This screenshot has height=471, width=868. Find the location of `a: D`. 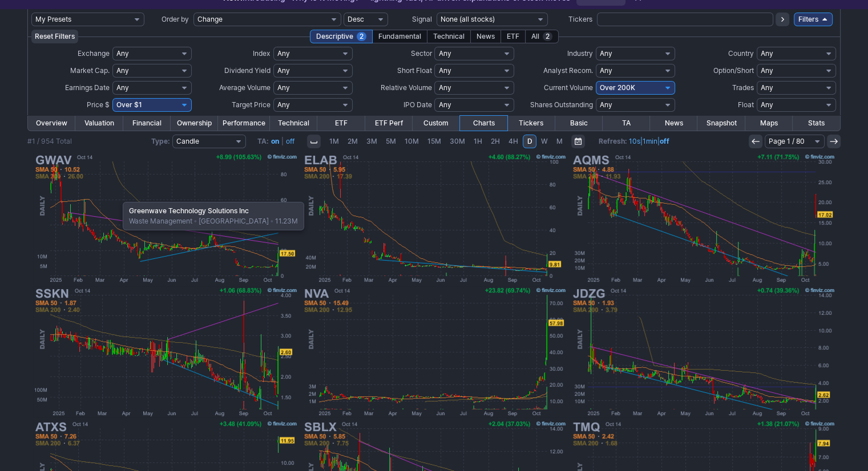

a: D is located at coordinates (529, 142).